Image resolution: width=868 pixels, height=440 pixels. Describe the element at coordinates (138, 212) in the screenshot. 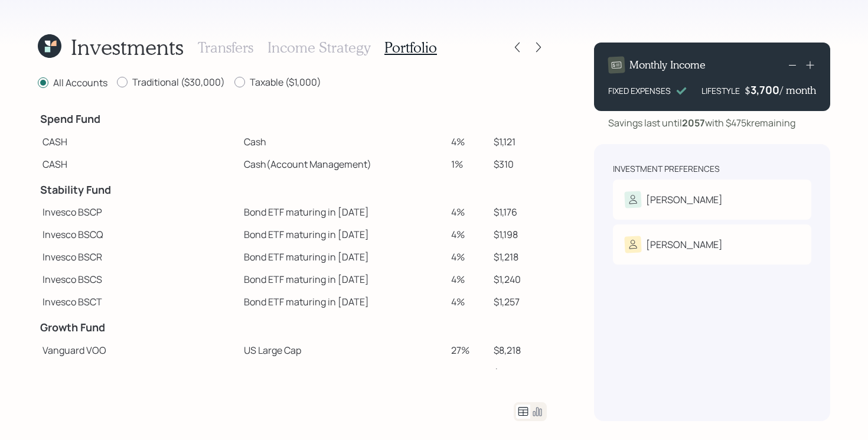

I see `td: Invesco BSCP` at that location.